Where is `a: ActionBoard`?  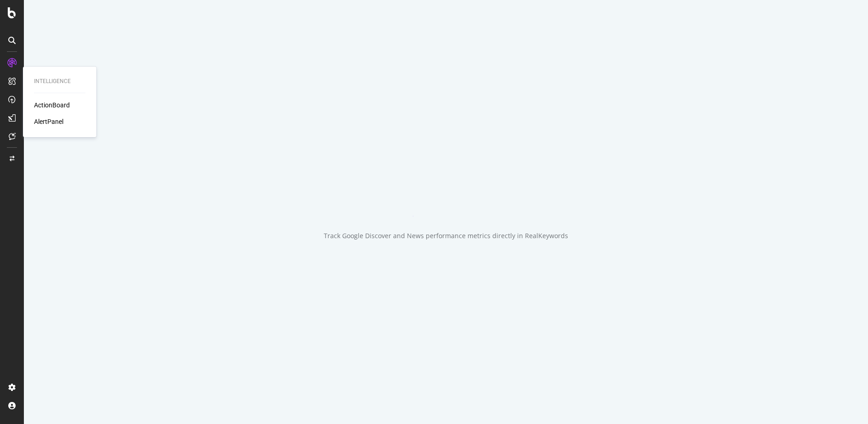 a: ActionBoard is located at coordinates (52, 105).